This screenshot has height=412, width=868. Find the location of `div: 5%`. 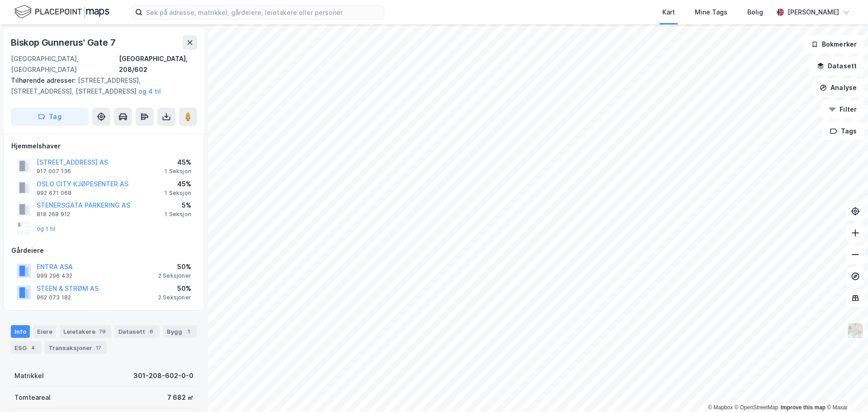

div: 5% is located at coordinates (178, 205).